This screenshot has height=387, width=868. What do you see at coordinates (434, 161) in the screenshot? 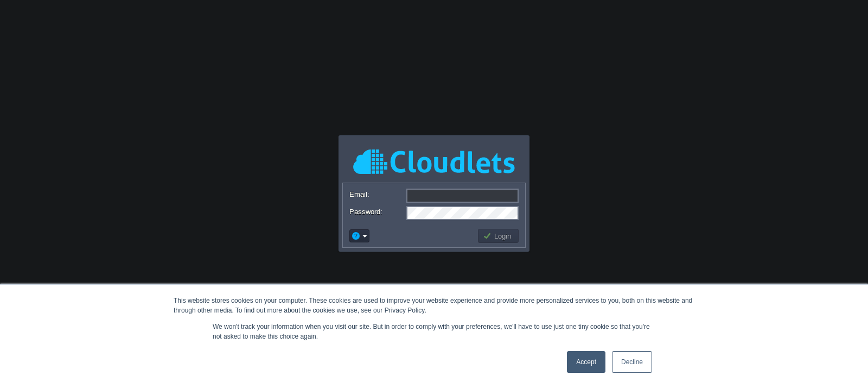
I see `img: Cloudlets` at bounding box center [434, 161].